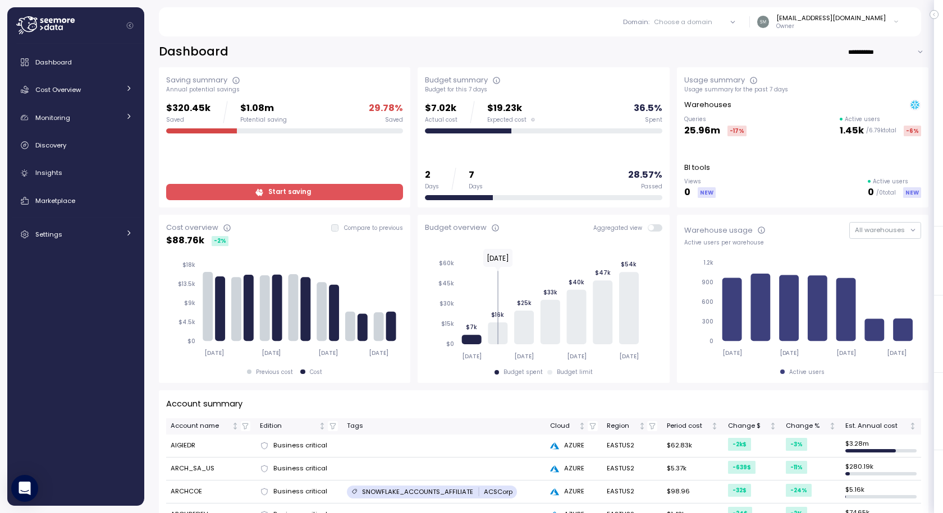  Describe the element at coordinates (274, 373) in the screenshot. I see `div: Previous cost` at that location.